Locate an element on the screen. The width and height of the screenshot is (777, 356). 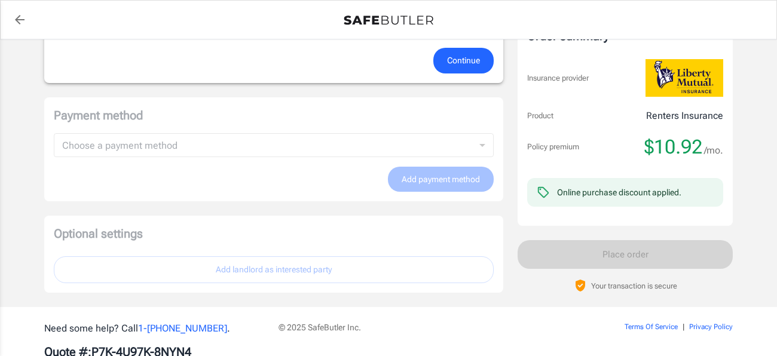
a: back to quotes is located at coordinates (20, 20).